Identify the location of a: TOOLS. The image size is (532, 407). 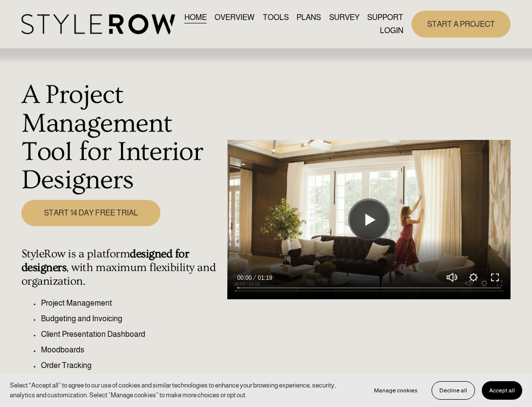
(275, 17).